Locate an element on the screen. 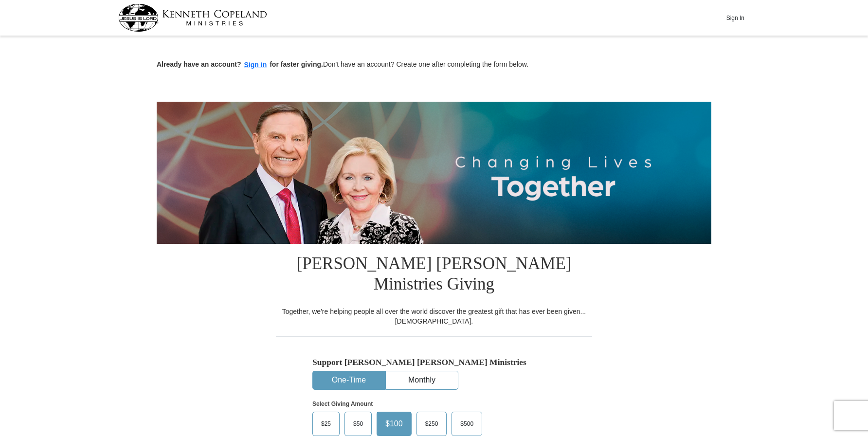 This screenshot has width=868, height=437. button: One-Time is located at coordinates (349, 380).